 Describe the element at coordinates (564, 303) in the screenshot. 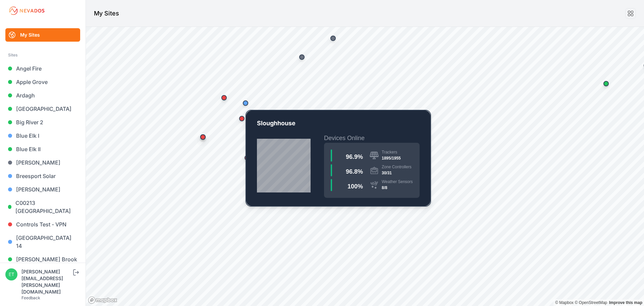

I see `a: Mapbox` at that location.